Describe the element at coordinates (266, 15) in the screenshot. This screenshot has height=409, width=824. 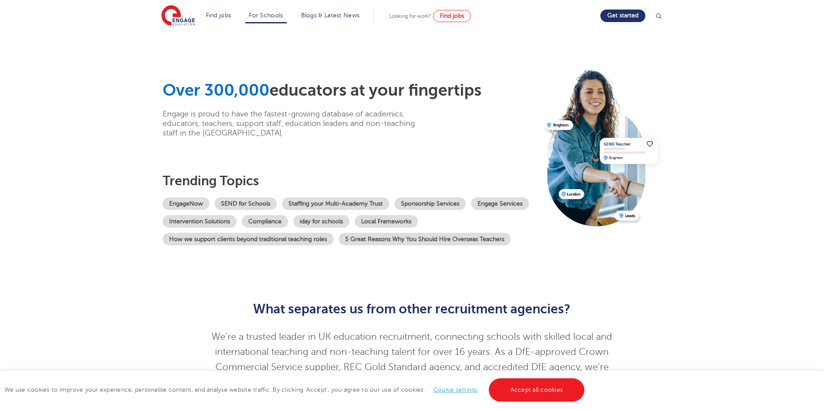
I see `a: For Schools` at that location.